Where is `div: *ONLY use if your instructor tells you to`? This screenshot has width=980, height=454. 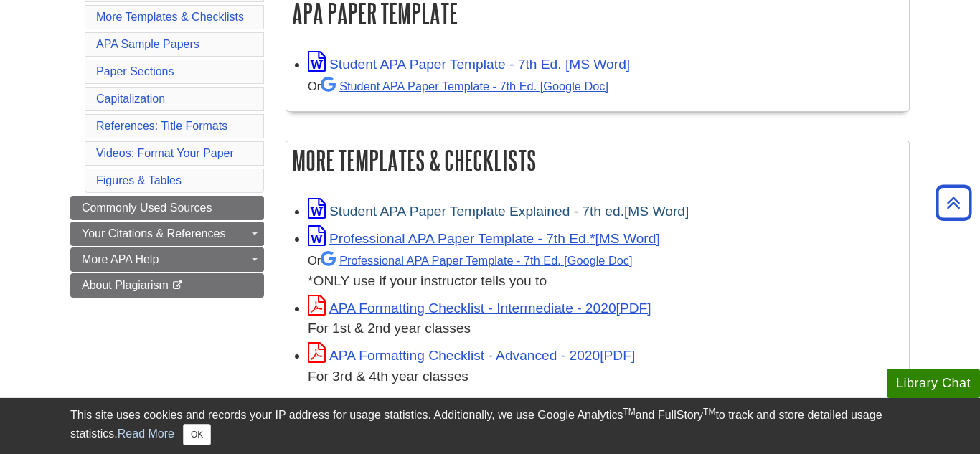 div: *ONLY use if your instructor tells you to is located at coordinates (605, 271).